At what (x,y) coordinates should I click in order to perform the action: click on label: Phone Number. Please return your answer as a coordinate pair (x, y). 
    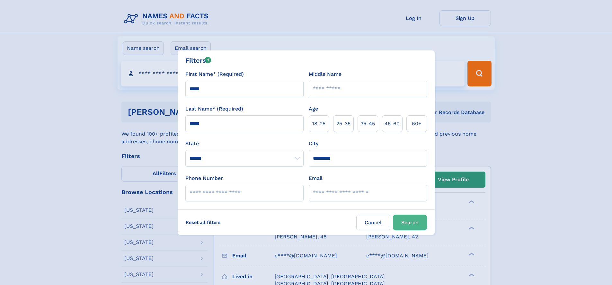
    Looking at the image, I should click on (204, 178).